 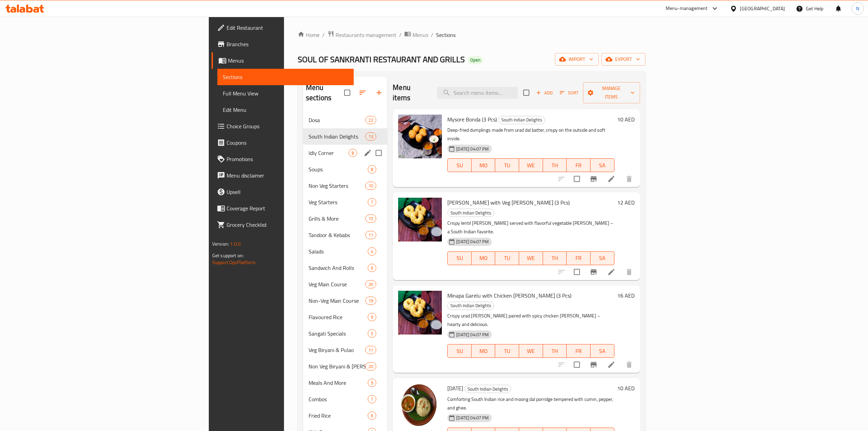 What do you see at coordinates (338, 399) in the screenshot?
I see `div: Combos` at bounding box center [338, 399].